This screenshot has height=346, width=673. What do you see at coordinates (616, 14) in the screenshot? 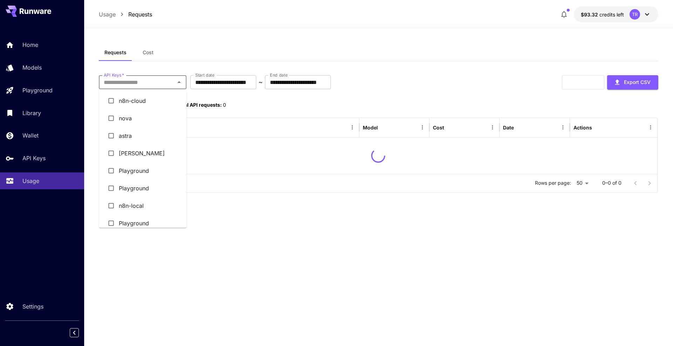
I see `button: $93.31823TR` at bounding box center [616, 14].